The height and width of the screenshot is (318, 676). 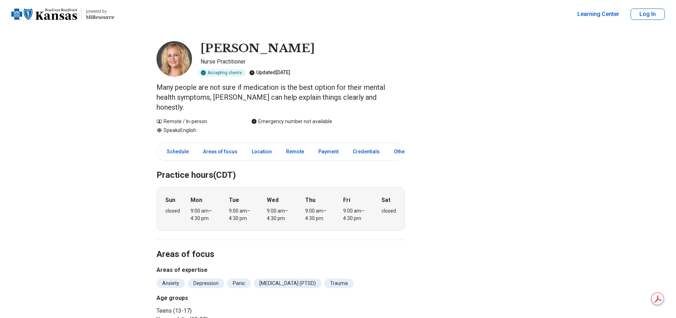 I want to click on p: Many people are not sure if medication is the best option for their mental health symptoms, [PERS..., so click(x=281, y=97).